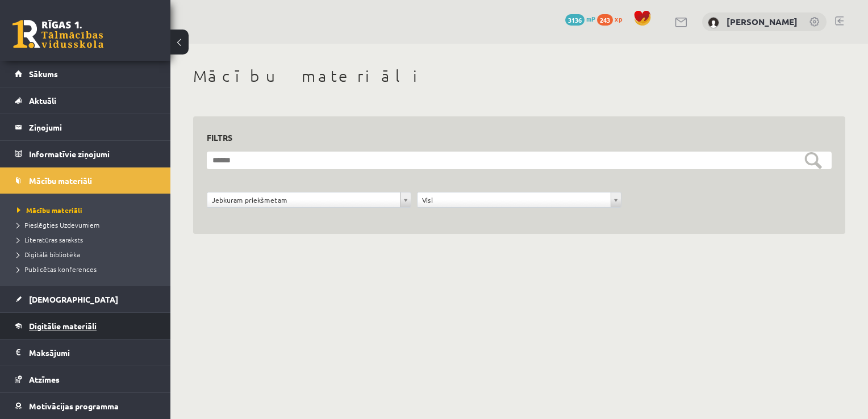 The height and width of the screenshot is (419, 868). What do you see at coordinates (74, 406) in the screenshot?
I see `span: Motivācijas programma` at bounding box center [74, 406].